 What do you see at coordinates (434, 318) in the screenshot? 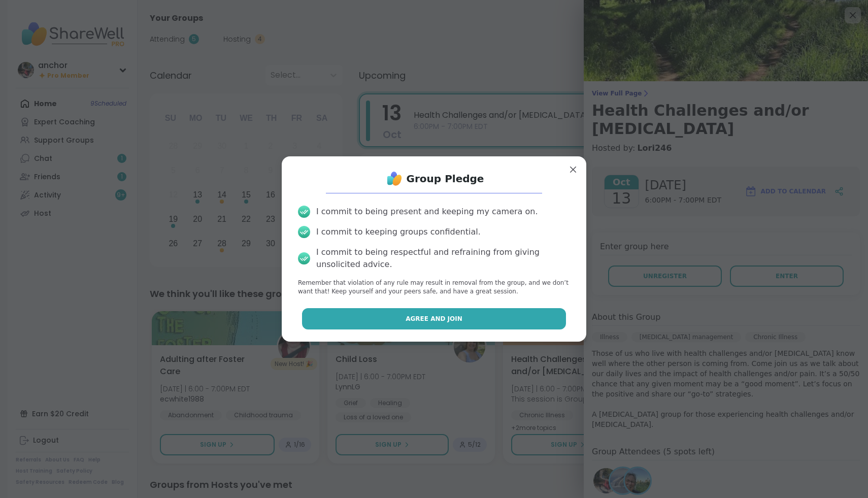
I see `button: Agree and Join` at bounding box center [434, 318].